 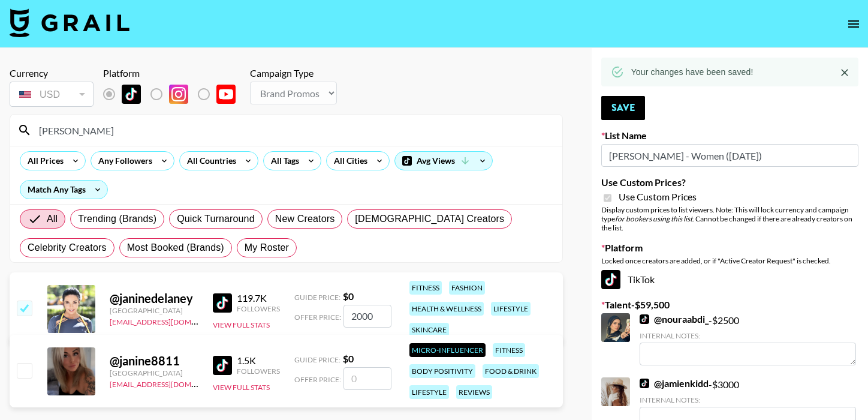 I want to click on img: YouTube, so click(x=226, y=94).